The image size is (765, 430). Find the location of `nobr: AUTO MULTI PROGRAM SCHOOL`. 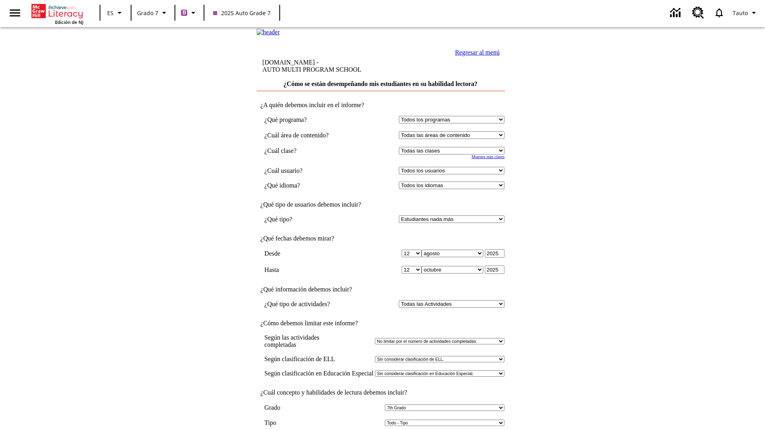

nobr: AUTO MULTI PROGRAM SCHOOL is located at coordinates (312, 69).